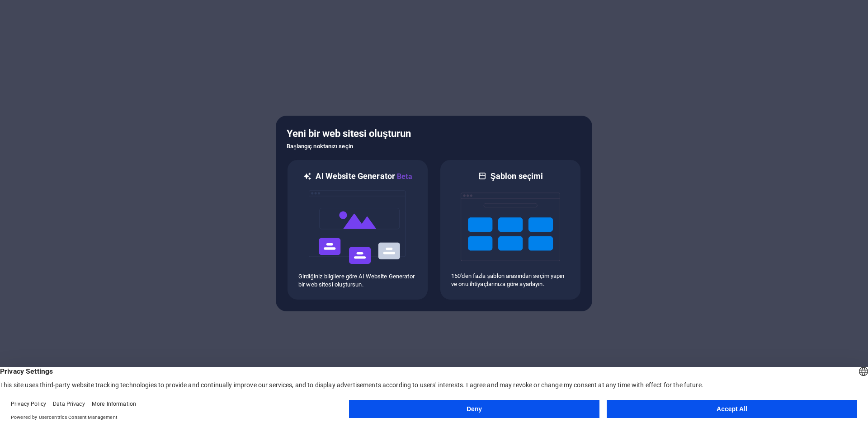 The width and height of the screenshot is (868, 427). I want to click on h5: Yeni bir web sitesi oluşturun, so click(434, 134).